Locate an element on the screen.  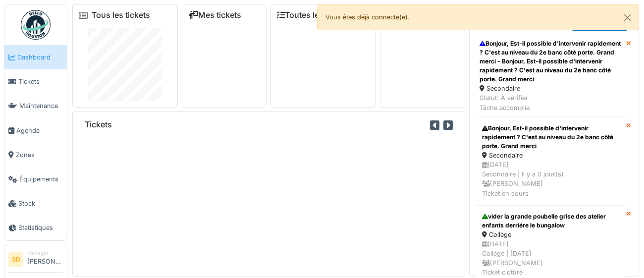
a: Équipements is located at coordinates (35, 179).